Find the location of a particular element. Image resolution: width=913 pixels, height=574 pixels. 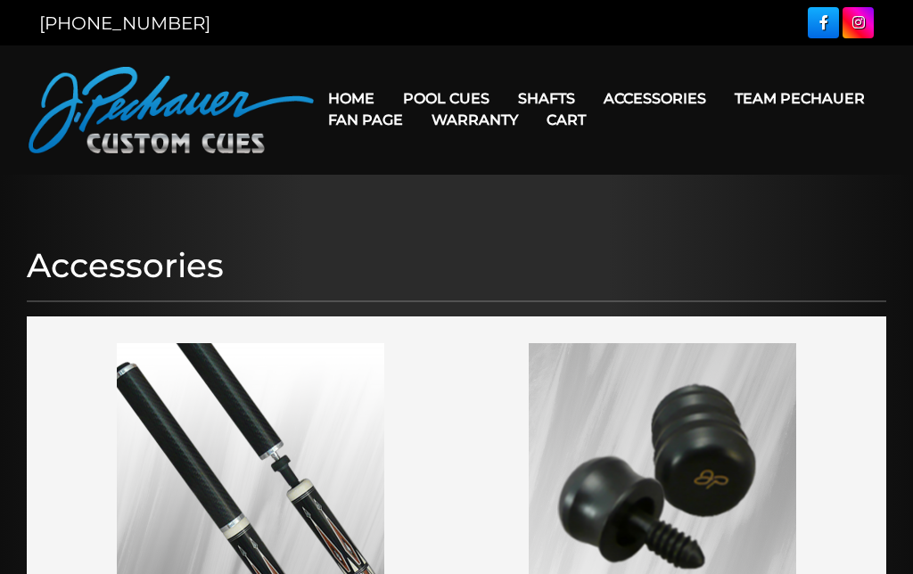

a: Accessories is located at coordinates (654, 98).